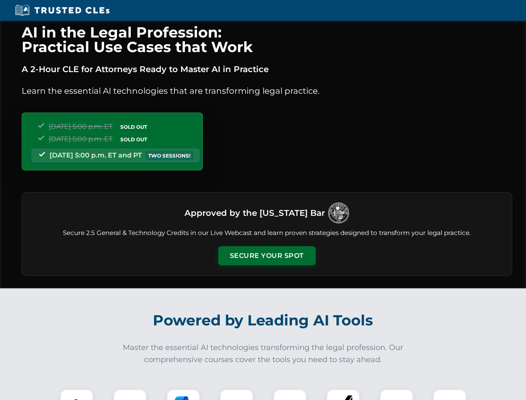 This screenshot has height=400, width=526. Describe the element at coordinates (267, 233) in the screenshot. I see `p: Secure 2.5 General & Technology Credits in our Live Webcast and learn proven strategies designed ...` at that location.